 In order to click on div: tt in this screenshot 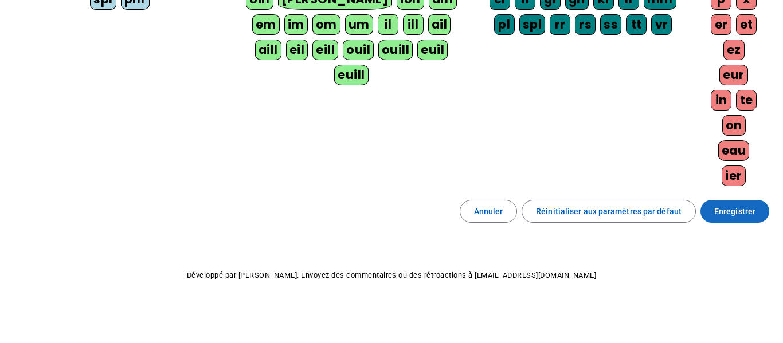, I will do `click(636, 25)`.